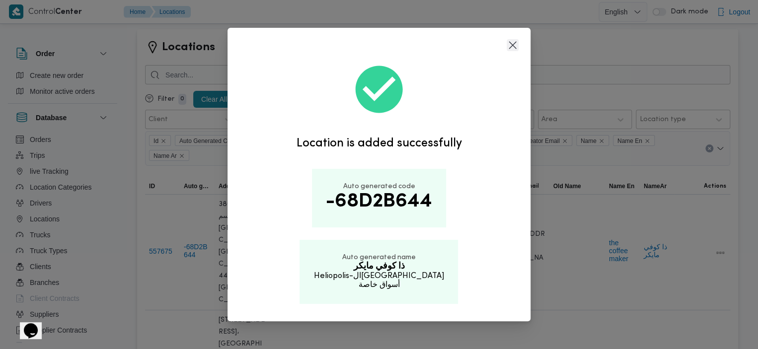 This screenshot has width=758, height=349. Describe the element at coordinates (378, 285) in the screenshot. I see `h4: أسواق خاصة` at that location.